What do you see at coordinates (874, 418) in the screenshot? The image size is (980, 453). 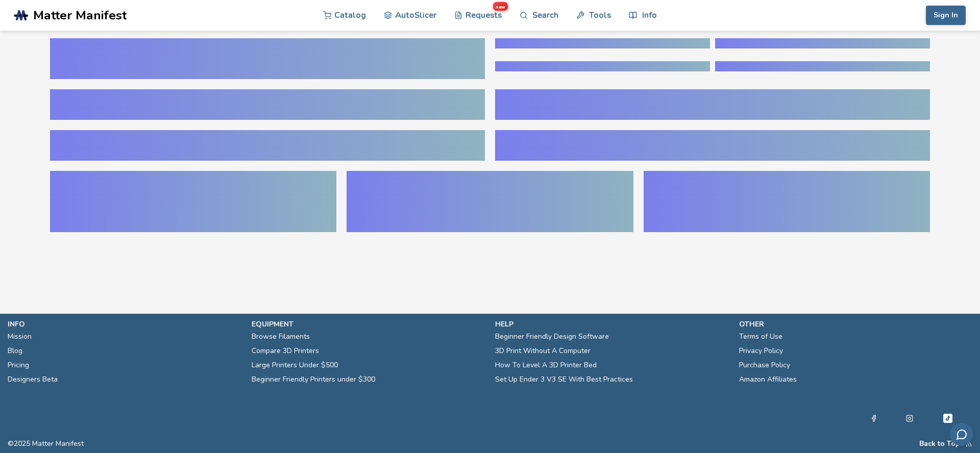 I see `a: Facebook` at bounding box center [874, 418].